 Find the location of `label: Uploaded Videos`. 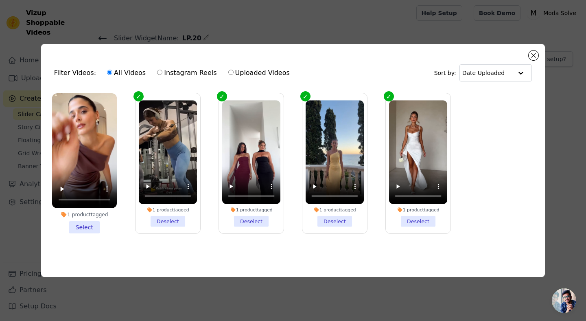

label: Uploaded Videos is located at coordinates (259, 73).